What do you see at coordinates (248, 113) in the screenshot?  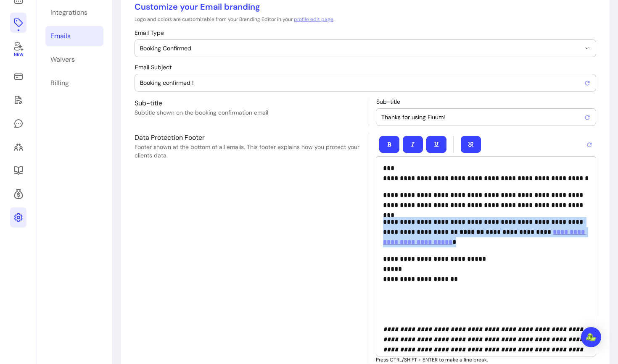 I see `p: Subtitle shown on the booking confirmation email` at bounding box center [248, 113].